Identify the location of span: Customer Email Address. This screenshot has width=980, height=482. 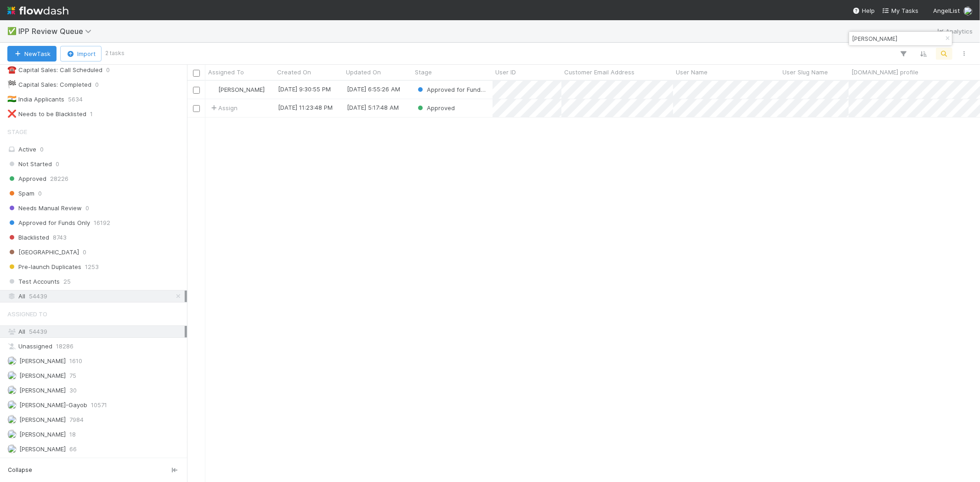
(599, 72).